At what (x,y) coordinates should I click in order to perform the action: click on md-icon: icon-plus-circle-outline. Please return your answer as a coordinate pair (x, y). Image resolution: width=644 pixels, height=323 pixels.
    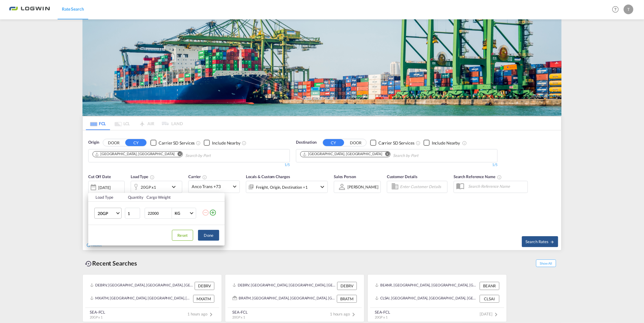
    Looking at the image, I should click on (213, 213).